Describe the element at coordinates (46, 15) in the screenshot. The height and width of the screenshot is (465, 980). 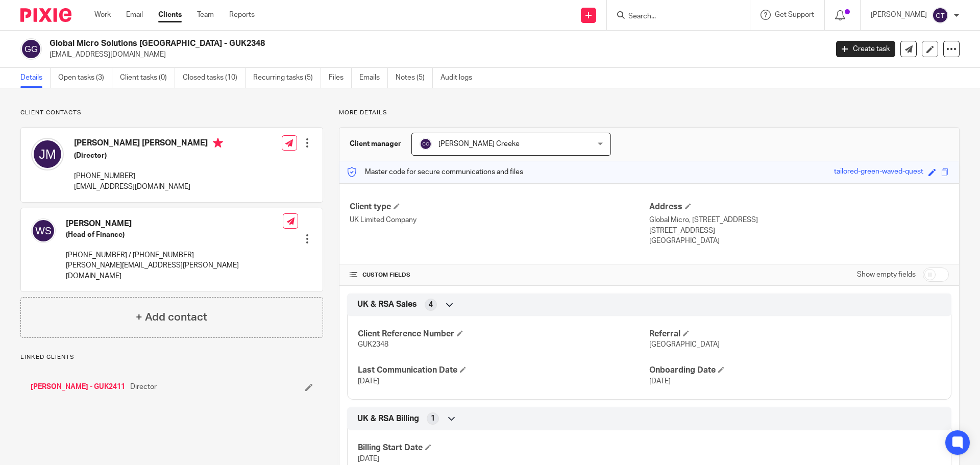
I see `img: Pixie` at that location.